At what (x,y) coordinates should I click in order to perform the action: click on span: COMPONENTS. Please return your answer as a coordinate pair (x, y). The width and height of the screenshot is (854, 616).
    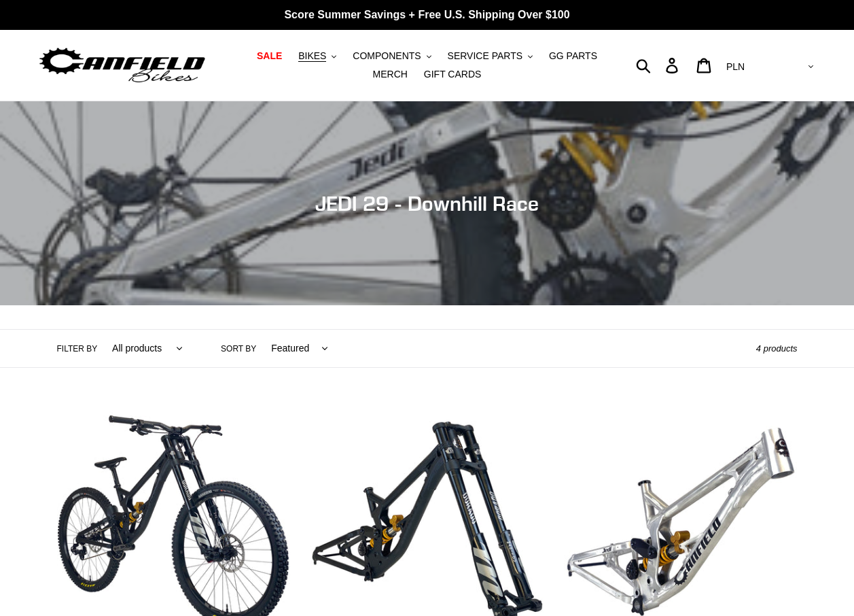
    Looking at the image, I should click on (386, 56).